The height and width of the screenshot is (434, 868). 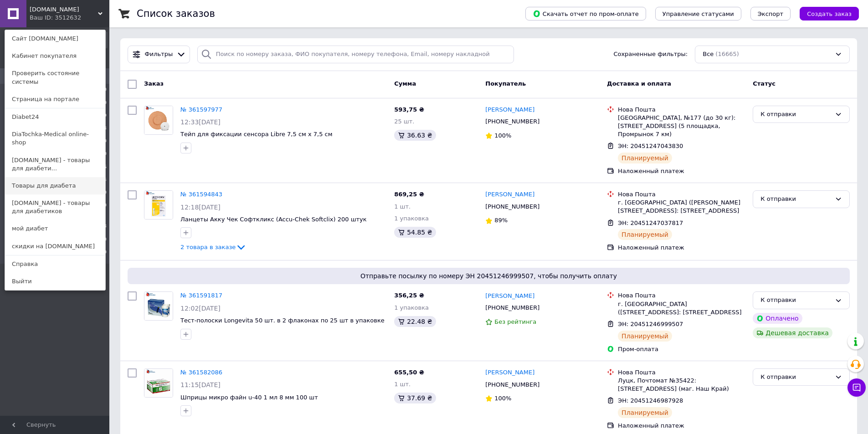 I want to click on span: Скачать отчет по пром-оплате, so click(x=586, y=14).